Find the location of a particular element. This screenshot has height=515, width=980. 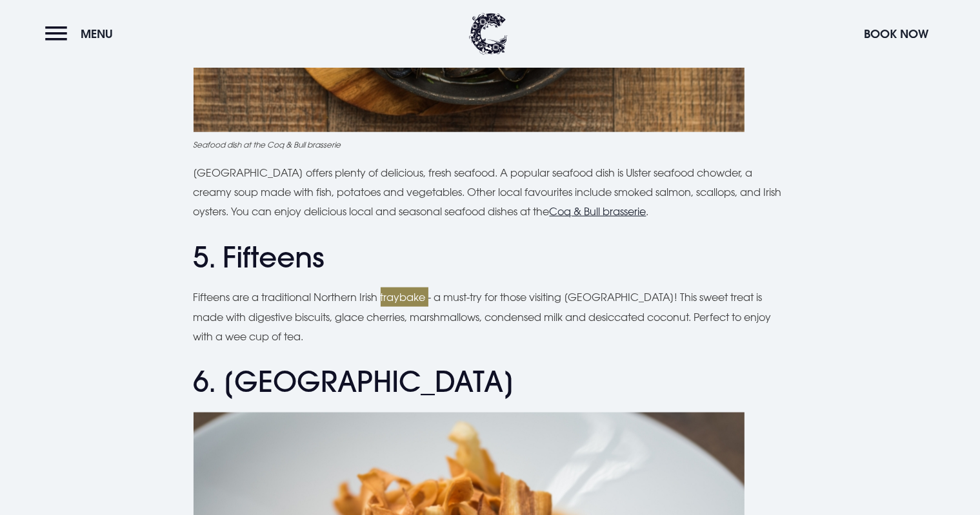

span: Menu is located at coordinates (97, 34).